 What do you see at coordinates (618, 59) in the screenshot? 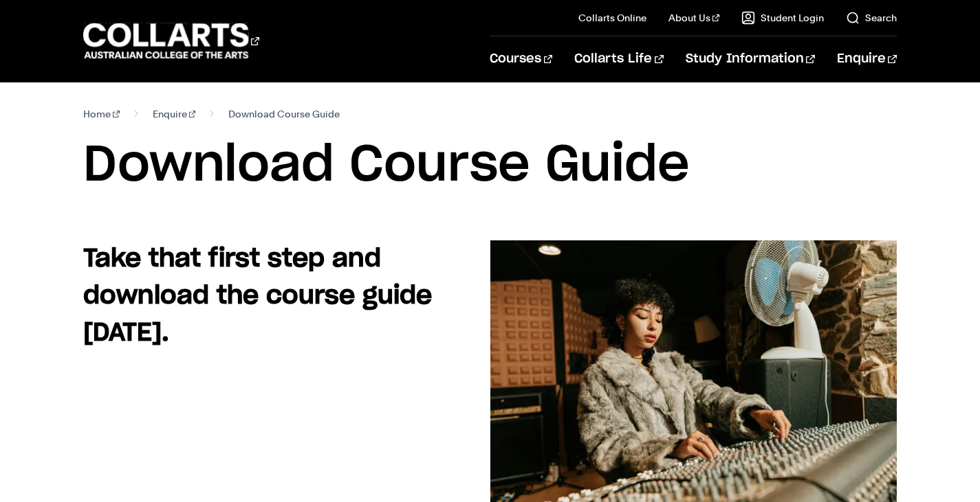
I see `a: Collarts Life` at bounding box center [618, 59].